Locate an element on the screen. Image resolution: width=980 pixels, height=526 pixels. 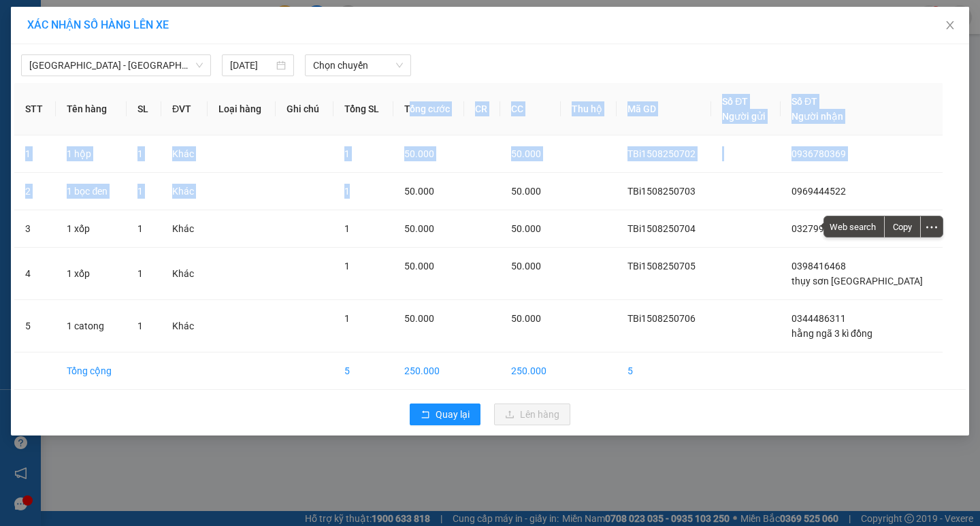
td: 3 is located at coordinates (35, 228).